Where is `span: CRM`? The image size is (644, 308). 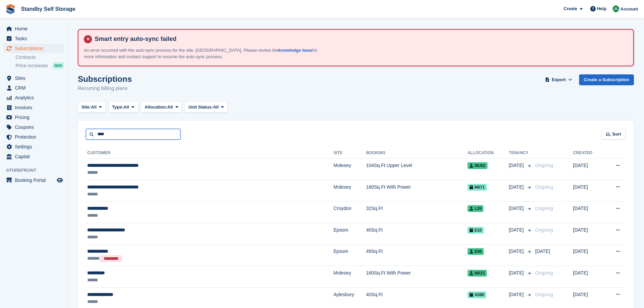
span: CRM is located at coordinates (35, 88).